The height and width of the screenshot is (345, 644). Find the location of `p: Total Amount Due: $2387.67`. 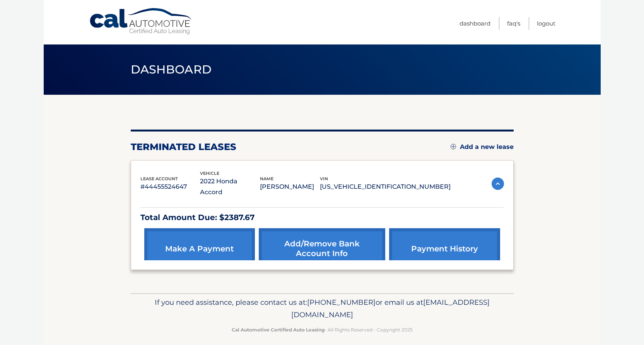

p: Total Amount Due: $2387.67 is located at coordinates (322, 218).